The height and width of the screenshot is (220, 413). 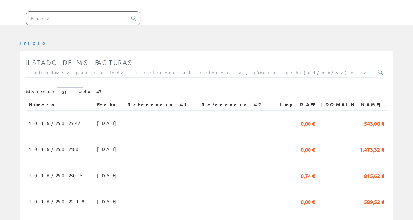 I want to click on font: 1016/2502642, so click(x=54, y=123).